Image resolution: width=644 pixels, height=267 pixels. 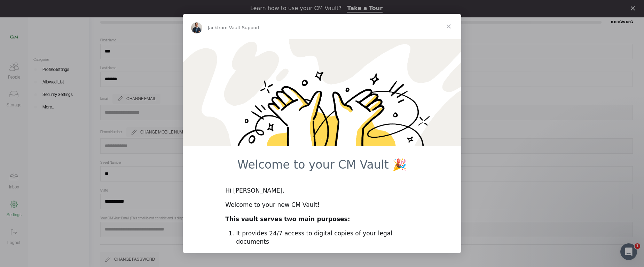 I want to click on span: Jack, so click(x=212, y=28).